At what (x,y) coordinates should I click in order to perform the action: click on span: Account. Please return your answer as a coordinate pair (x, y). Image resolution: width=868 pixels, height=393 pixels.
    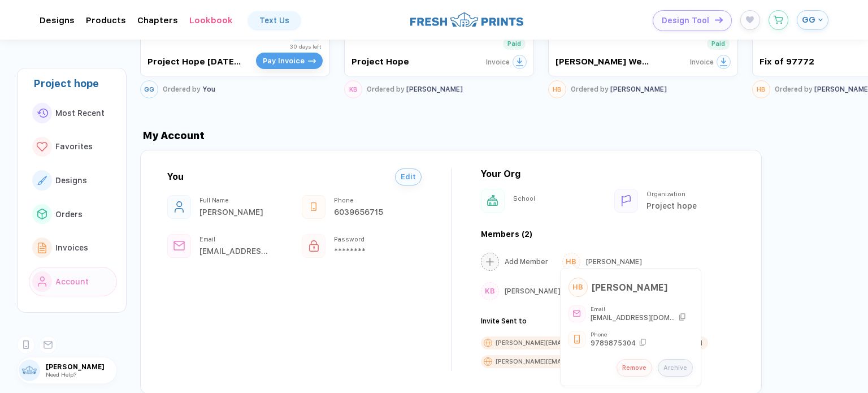
    Looking at the image, I should click on (72, 282).